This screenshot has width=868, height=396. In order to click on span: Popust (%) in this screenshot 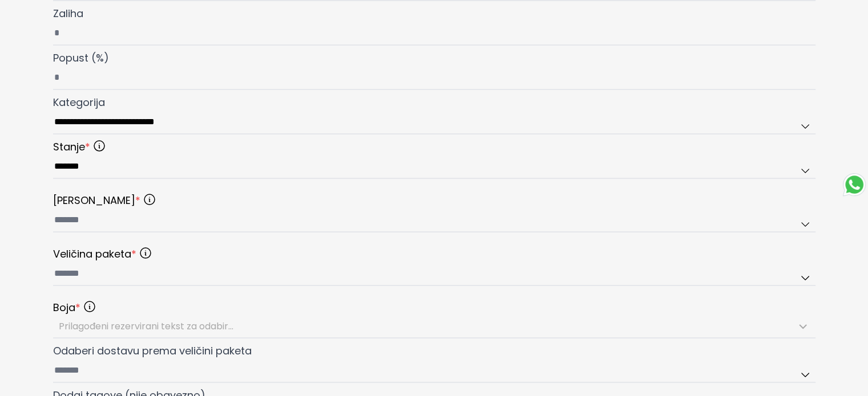, I will do `click(81, 58)`.